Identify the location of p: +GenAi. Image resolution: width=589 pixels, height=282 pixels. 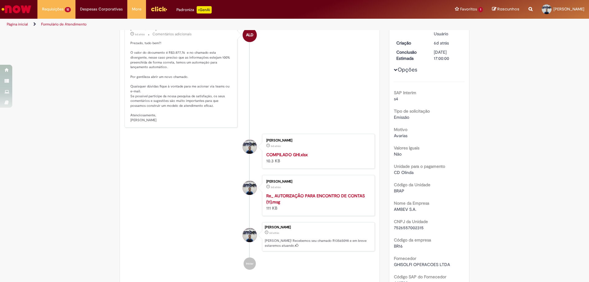
(204, 10).